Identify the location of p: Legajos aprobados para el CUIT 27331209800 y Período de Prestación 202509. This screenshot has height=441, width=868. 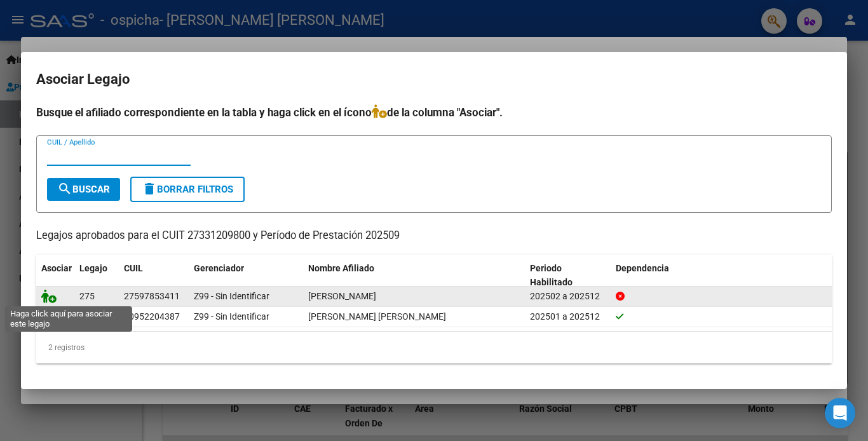
(434, 236).